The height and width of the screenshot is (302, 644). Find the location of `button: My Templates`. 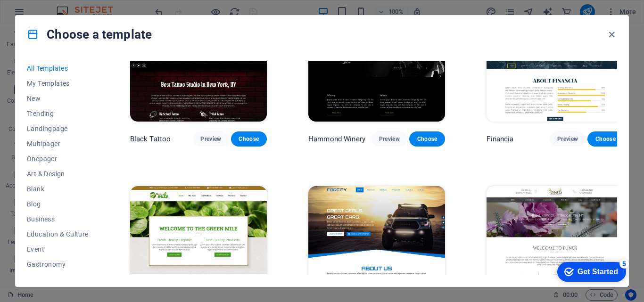

button: My Templates is located at coordinates (57, 84).